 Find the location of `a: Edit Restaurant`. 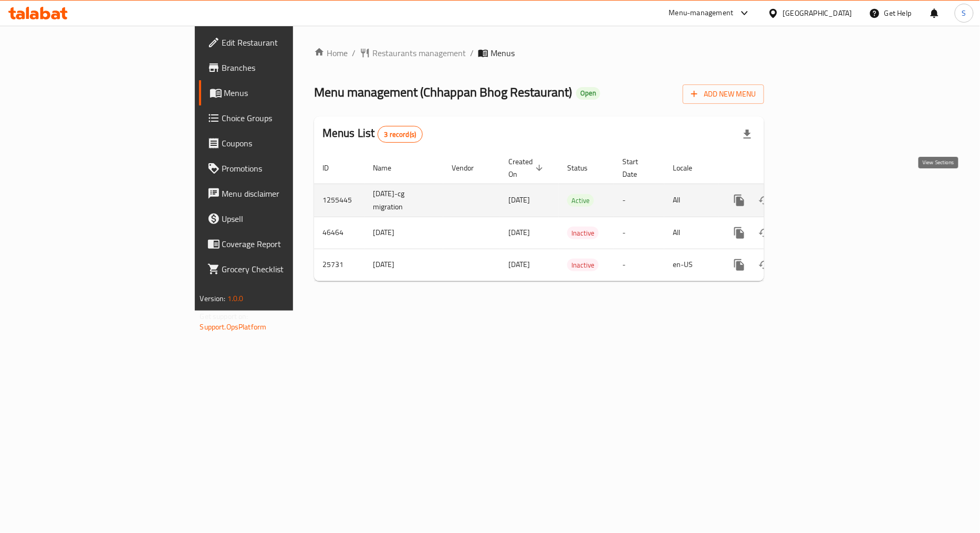

a: Edit Restaurant is located at coordinates (279, 43).